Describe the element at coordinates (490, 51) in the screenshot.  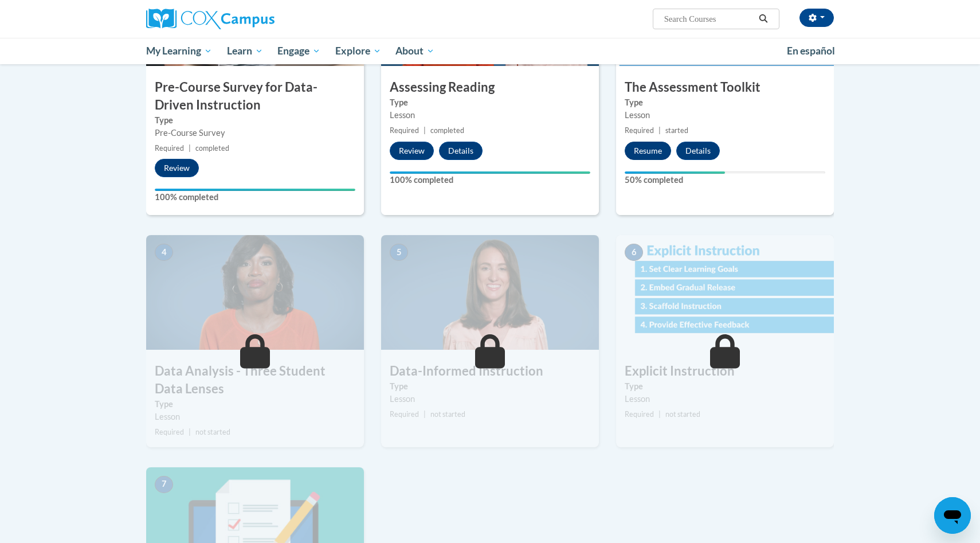
I see `div: Main menu` at that location.